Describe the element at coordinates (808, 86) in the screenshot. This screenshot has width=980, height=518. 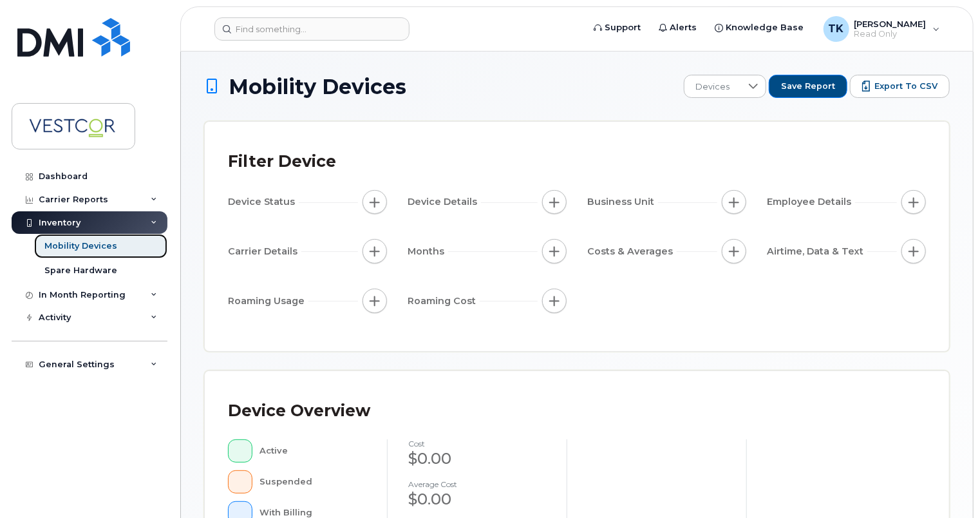
I see `button: Save Report` at that location.